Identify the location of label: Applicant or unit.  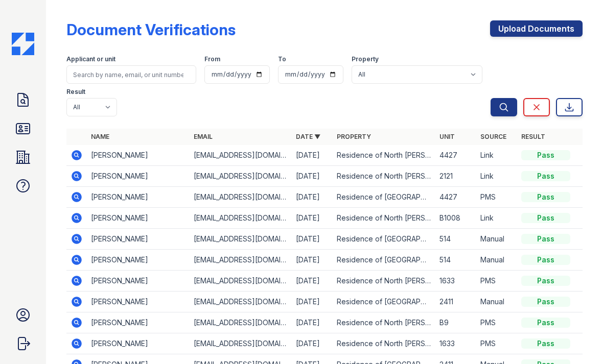
(91, 59).